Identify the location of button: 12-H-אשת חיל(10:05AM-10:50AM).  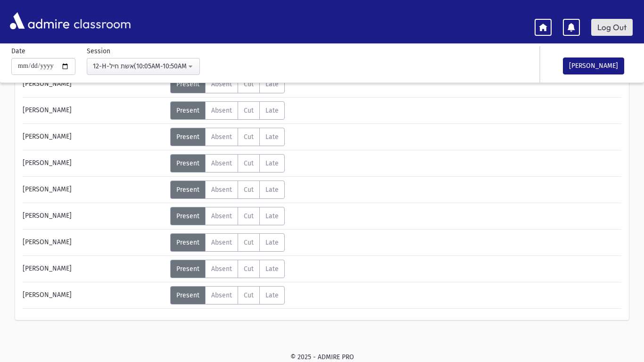
(143, 66).